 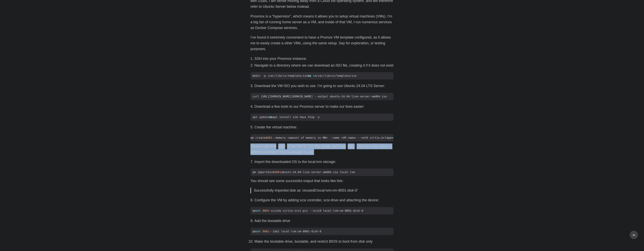 What do you see at coordinates (304, 76) in the screenshot?
I see `span: mkdir -p /var/lib/vz/template/iso /var/lib/vz/template/iso` at bounding box center [304, 76].